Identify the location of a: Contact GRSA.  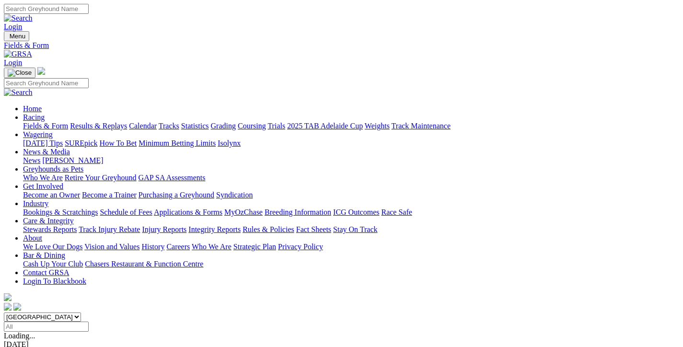
(46, 272).